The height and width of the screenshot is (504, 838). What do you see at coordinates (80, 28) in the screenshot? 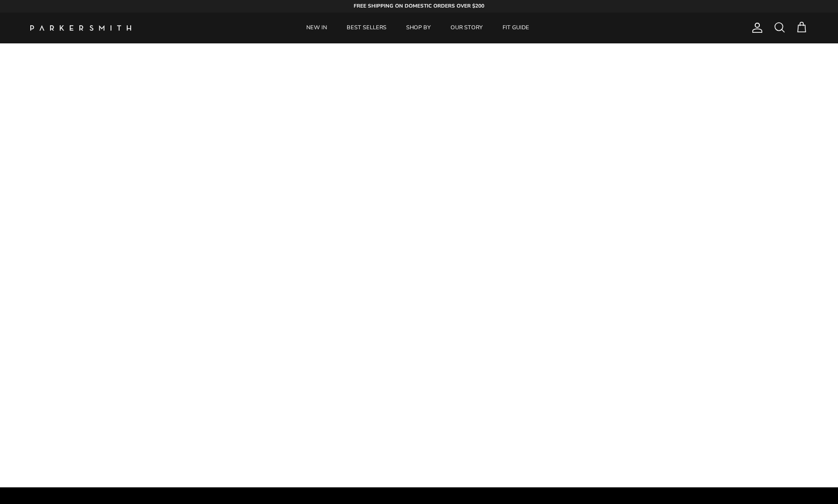
I see `a: Parker Smith` at bounding box center [80, 28].